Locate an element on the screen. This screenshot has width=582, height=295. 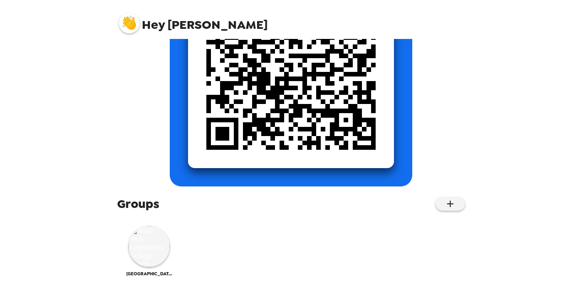
span: Groups is located at coordinates (138, 204).